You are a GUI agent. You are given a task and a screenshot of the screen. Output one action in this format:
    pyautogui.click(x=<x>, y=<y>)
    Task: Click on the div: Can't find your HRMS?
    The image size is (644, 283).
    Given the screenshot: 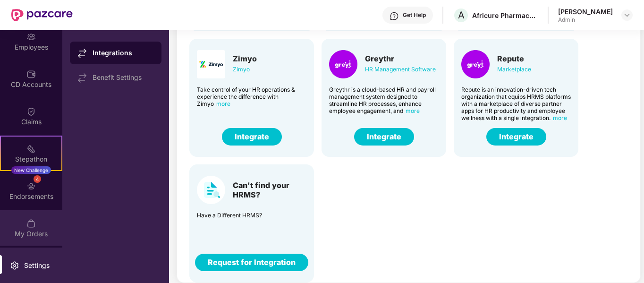 What is the action you would take?
    pyautogui.click(x=269, y=190)
    